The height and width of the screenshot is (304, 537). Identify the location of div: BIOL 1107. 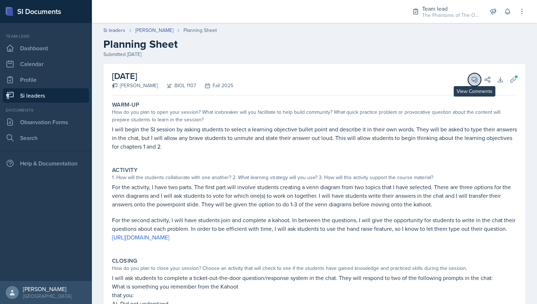
(177, 85).